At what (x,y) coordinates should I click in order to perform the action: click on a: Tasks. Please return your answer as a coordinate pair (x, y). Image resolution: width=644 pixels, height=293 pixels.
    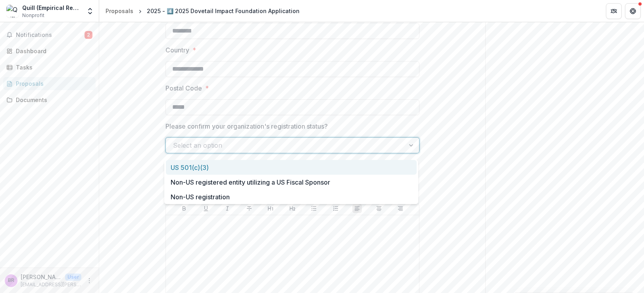
    Looking at the image, I should click on (49, 67).